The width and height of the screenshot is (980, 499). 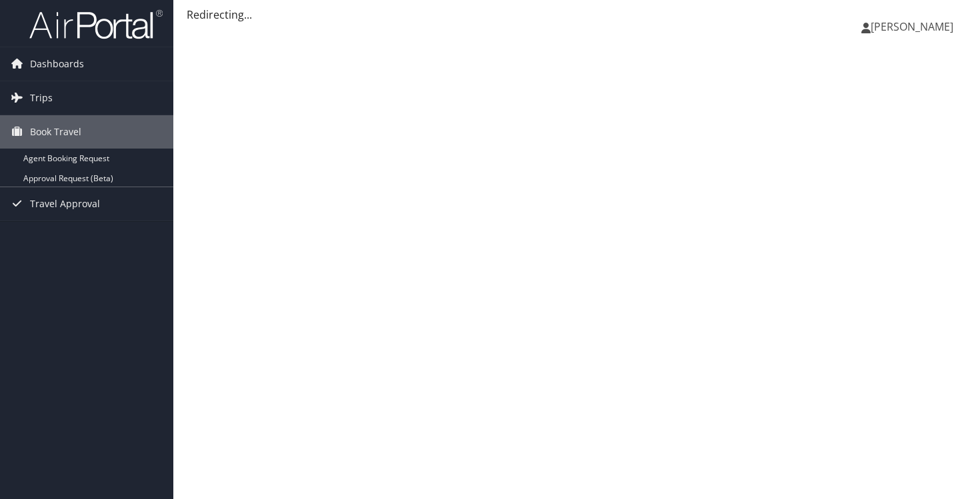 What do you see at coordinates (57, 64) in the screenshot?
I see `span: Dashboards` at bounding box center [57, 64].